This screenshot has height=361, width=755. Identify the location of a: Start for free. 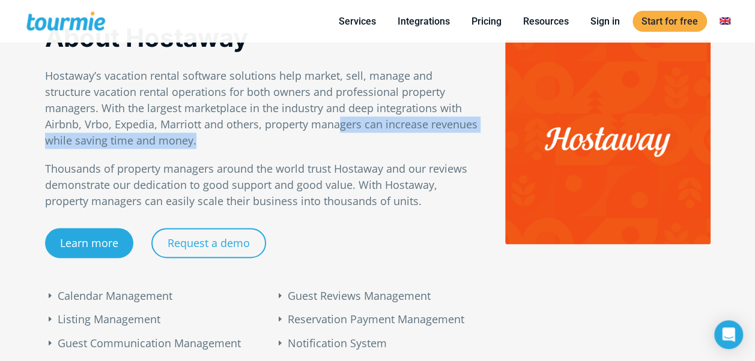
(669, 21).